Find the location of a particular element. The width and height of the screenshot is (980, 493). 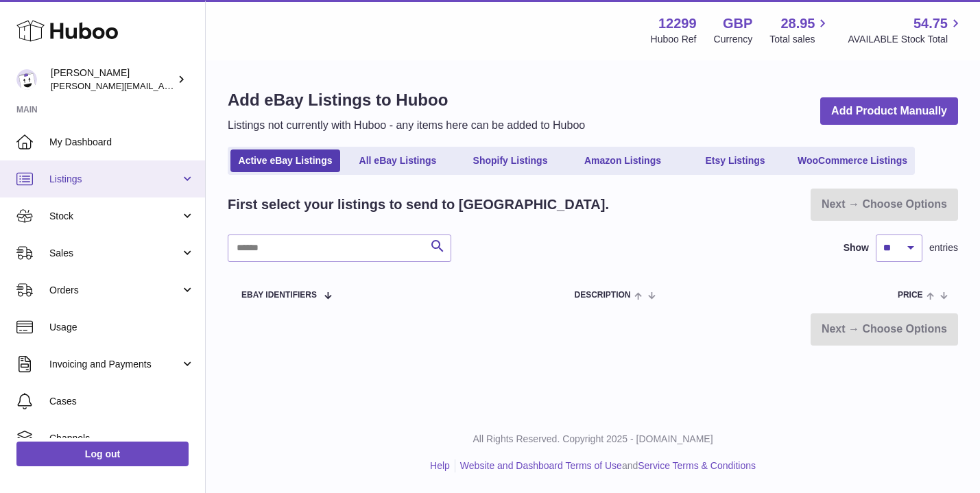

p: Listings not currently with Huboo - any items here can be added to Huboo is located at coordinates (406, 125).